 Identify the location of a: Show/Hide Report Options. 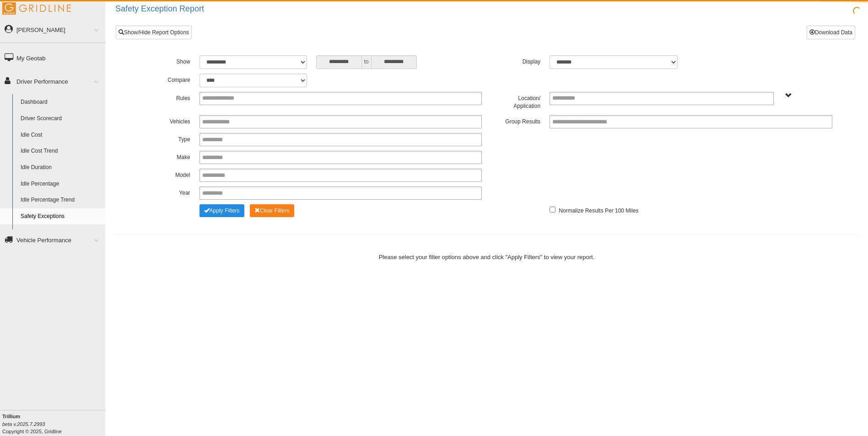
(154, 33).